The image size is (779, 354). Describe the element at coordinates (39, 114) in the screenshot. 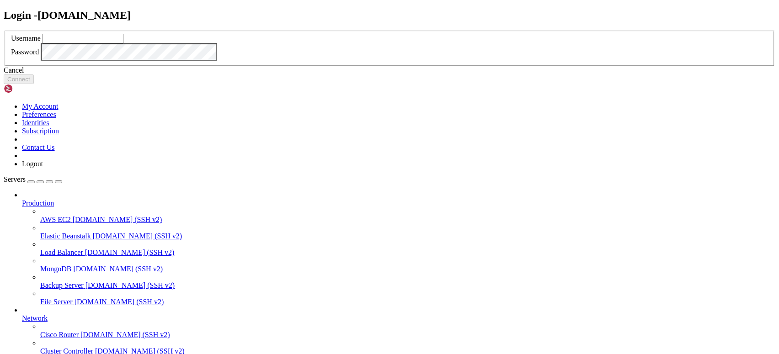

I see `a: Preferences` at that location.